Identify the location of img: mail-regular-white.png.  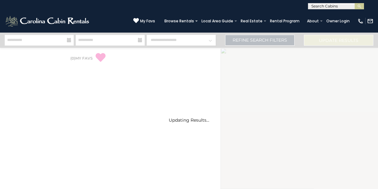
(370, 21).